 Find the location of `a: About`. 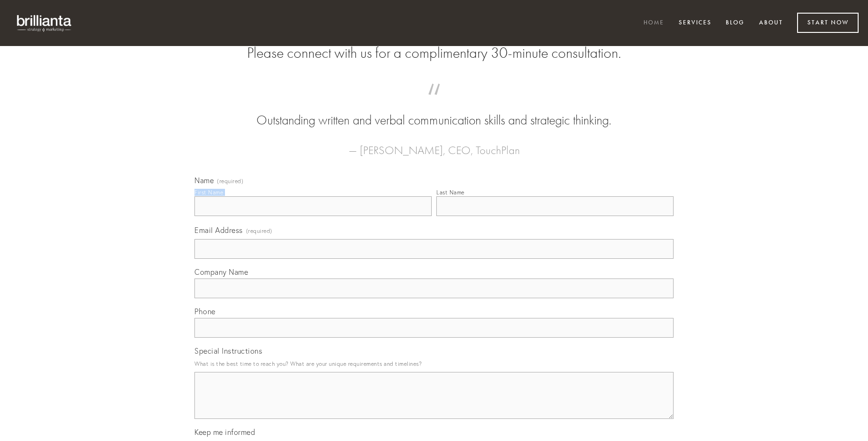

a: About is located at coordinates (771, 23).